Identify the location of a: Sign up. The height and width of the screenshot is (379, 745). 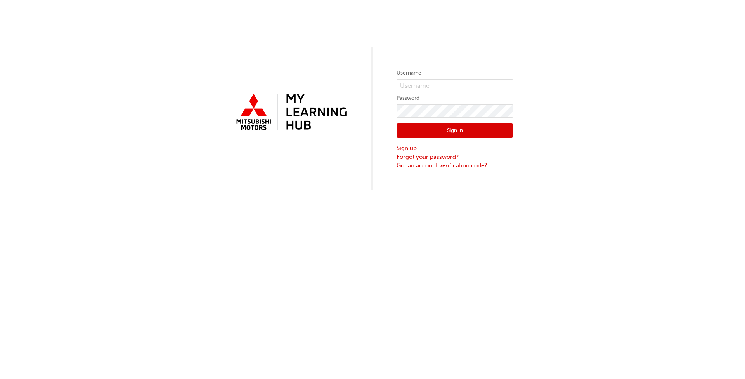
(455, 148).